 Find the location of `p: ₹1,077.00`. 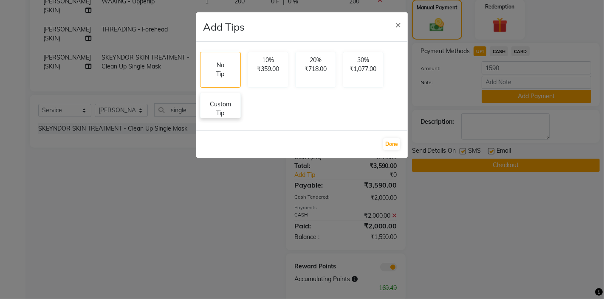

p: ₹1,077.00 is located at coordinates (363, 69).